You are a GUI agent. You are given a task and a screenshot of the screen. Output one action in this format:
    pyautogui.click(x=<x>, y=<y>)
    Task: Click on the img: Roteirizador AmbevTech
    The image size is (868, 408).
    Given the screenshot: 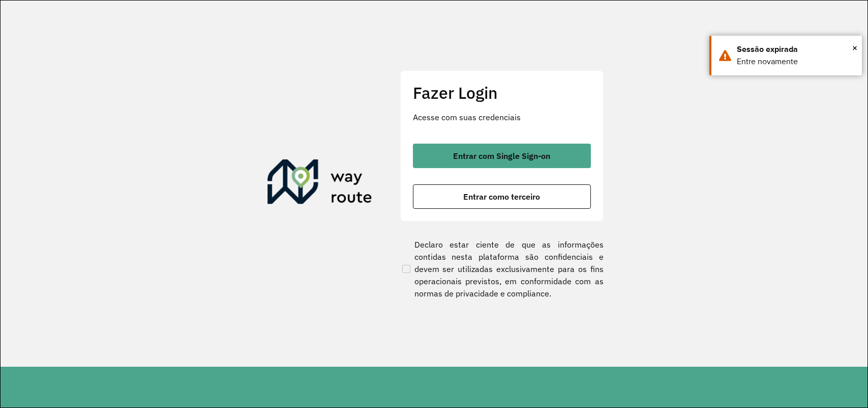 What is the action you would take?
    pyautogui.click(x=320, y=184)
    